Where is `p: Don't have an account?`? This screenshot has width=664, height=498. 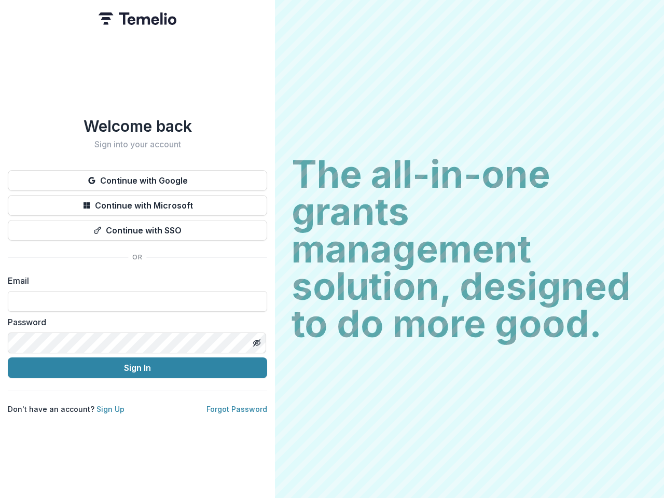
p: Don't have an account? is located at coordinates (66, 409).